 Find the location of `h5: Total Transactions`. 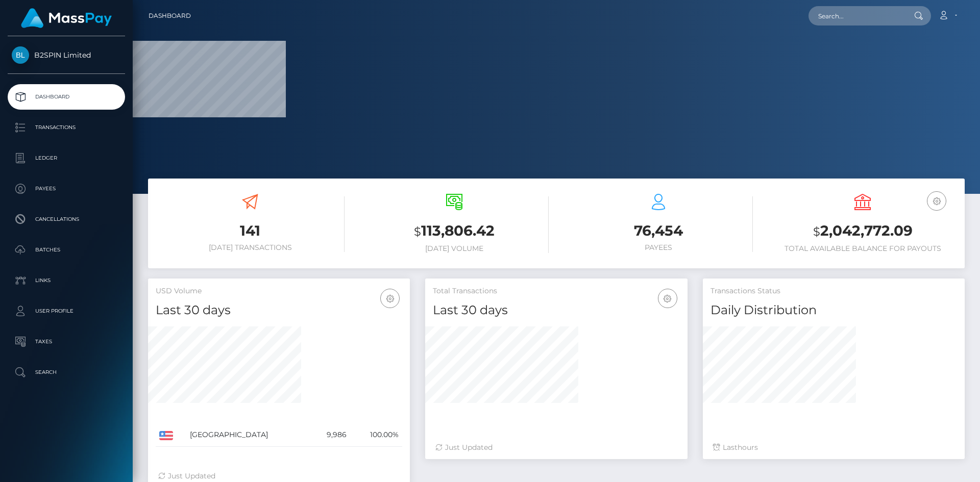

h5: Total Transactions is located at coordinates (556, 292).